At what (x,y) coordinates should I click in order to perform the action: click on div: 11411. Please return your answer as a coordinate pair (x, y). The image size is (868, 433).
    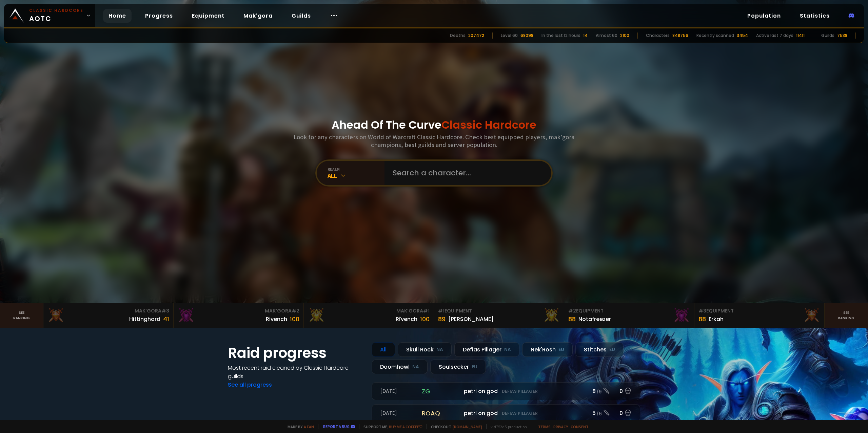
    Looking at the image, I should click on (800, 36).